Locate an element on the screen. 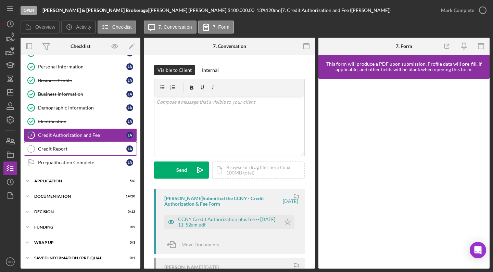 The width and height of the screenshot is (493, 272). button: Send is located at coordinates (182, 170).